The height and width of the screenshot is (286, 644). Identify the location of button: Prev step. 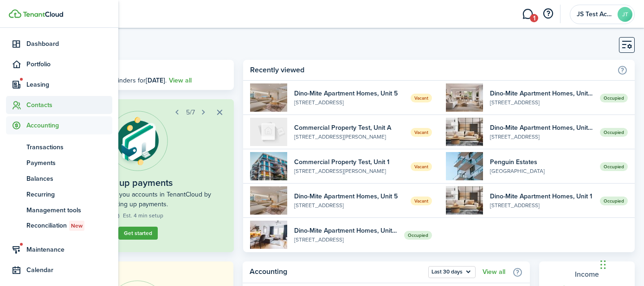
(177, 113).